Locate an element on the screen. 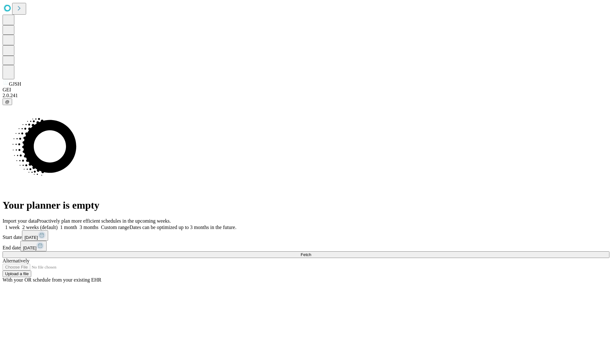 This screenshot has height=344, width=612. span: Proactively plan more efficient schedules in the upcoming weeks. is located at coordinates (104, 221).